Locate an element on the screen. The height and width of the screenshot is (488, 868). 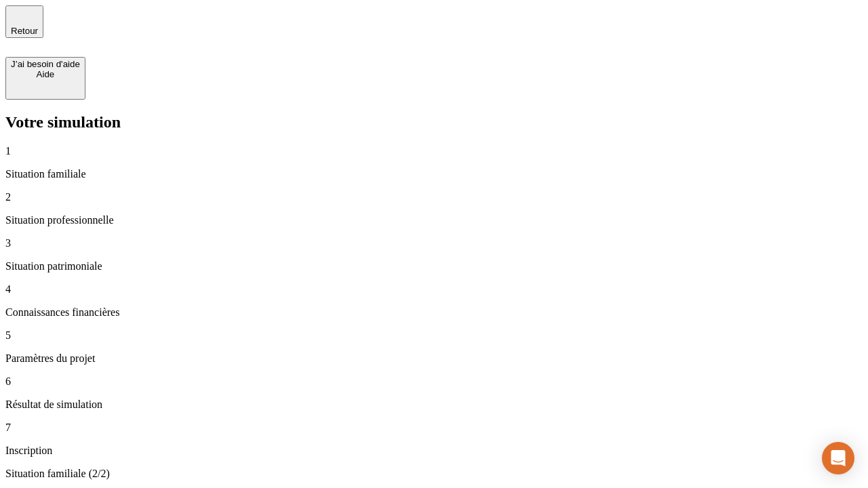
button: J’ai besoin d'aideAide is located at coordinates (45, 78).